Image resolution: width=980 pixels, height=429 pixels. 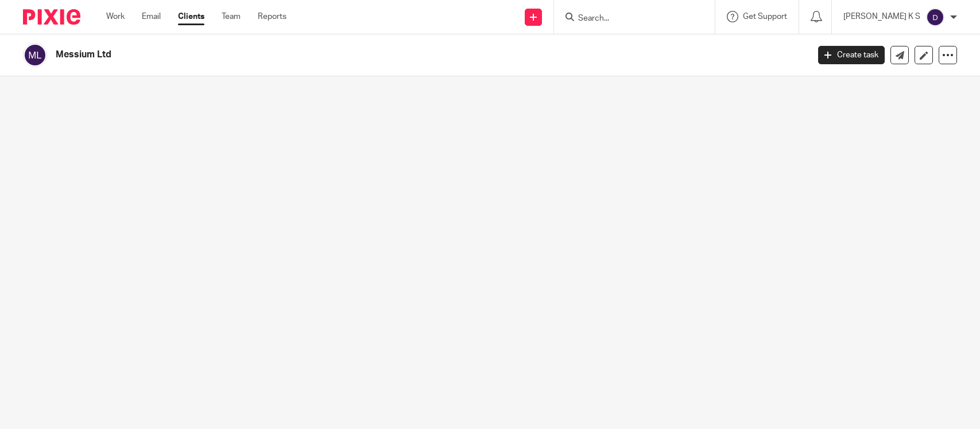 I want to click on a: Clients, so click(x=191, y=17).